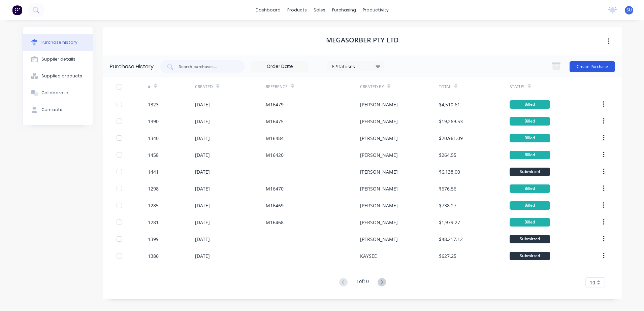  I want to click on div: 1 of 10, so click(362, 283).